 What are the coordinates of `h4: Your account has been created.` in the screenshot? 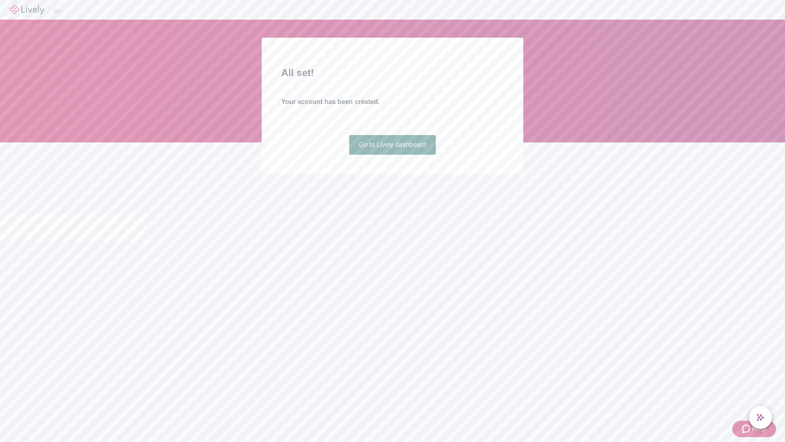 It's located at (393, 102).